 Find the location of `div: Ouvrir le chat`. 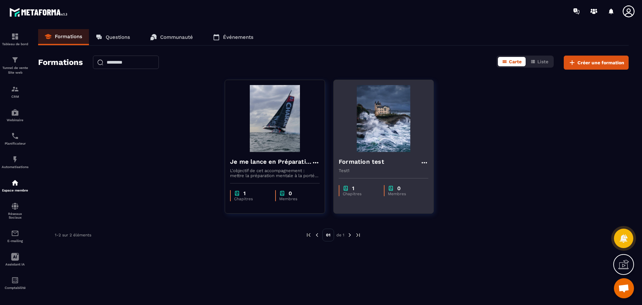

div: Ouvrir le chat is located at coordinates (624, 288).